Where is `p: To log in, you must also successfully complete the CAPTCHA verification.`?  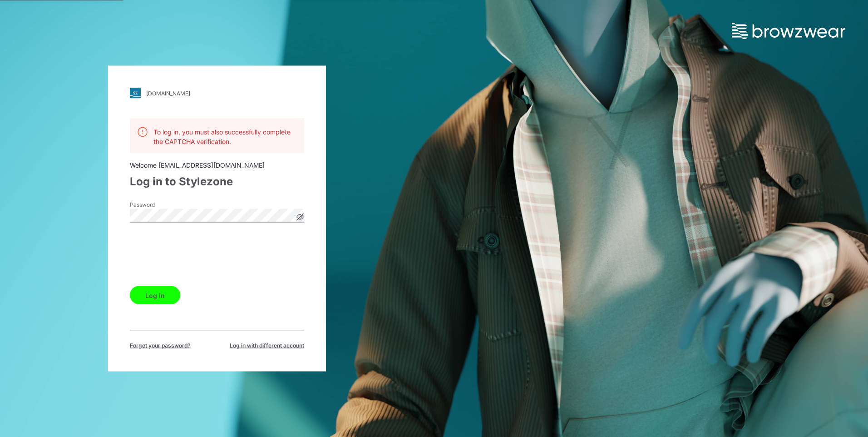
p: To log in, you must also successfully complete the CAPTCHA verification. is located at coordinates (225, 137).